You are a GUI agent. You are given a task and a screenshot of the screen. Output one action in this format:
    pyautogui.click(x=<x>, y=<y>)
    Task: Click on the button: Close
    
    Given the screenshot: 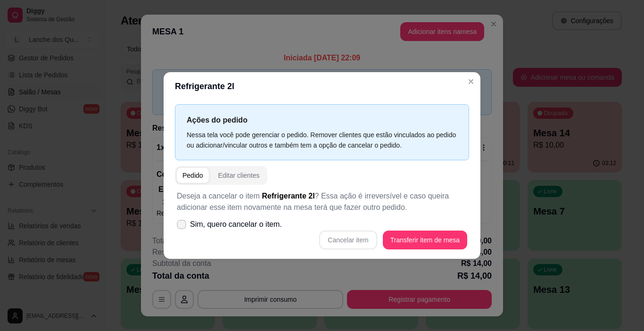 What is the action you would take?
    pyautogui.click(x=471, y=81)
    